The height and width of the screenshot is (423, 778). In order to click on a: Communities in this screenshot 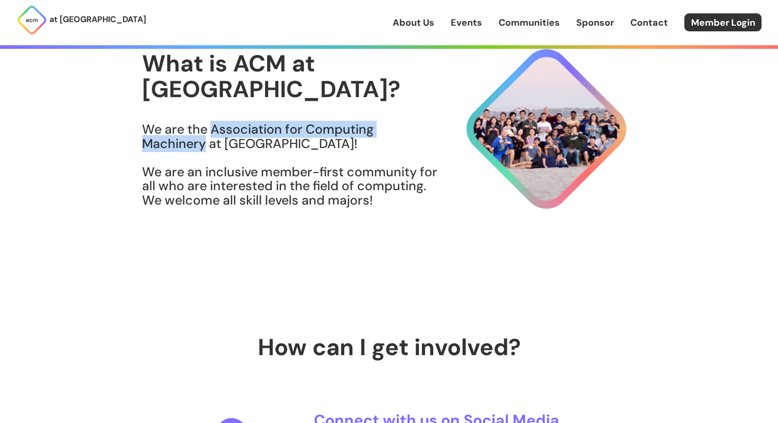, I will do `click(529, 23)`.